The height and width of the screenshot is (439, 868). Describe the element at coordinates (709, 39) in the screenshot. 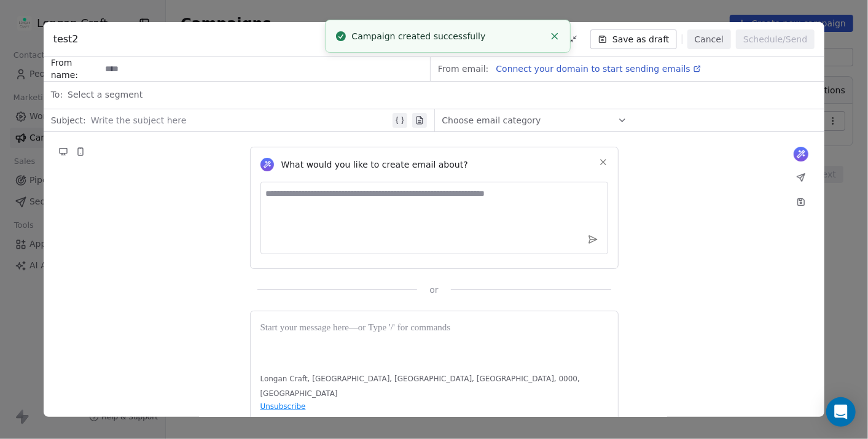

I see `button: Cancel` at that location.